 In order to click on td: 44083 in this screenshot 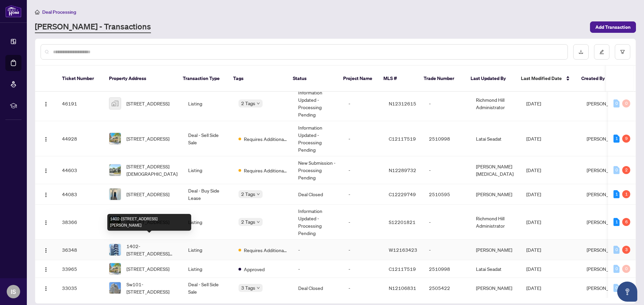, I will do `click(80, 194)`.